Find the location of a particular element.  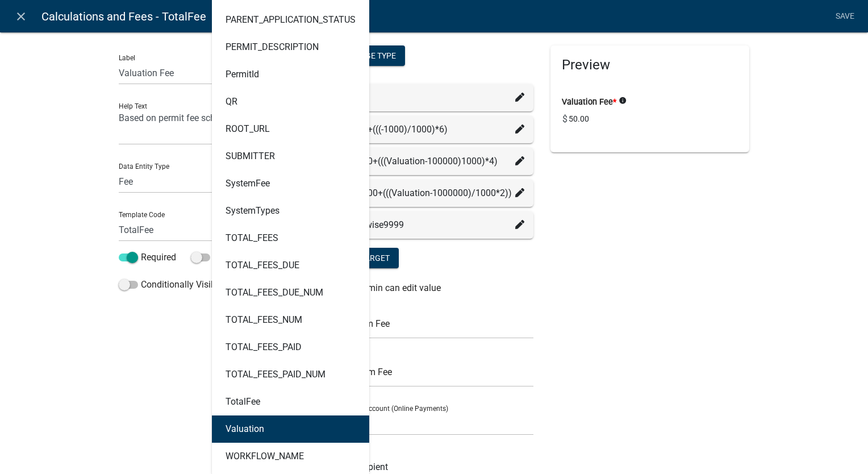

ngb-highlight: TOTAL_FEES_DUE_NUM is located at coordinates (274, 293).